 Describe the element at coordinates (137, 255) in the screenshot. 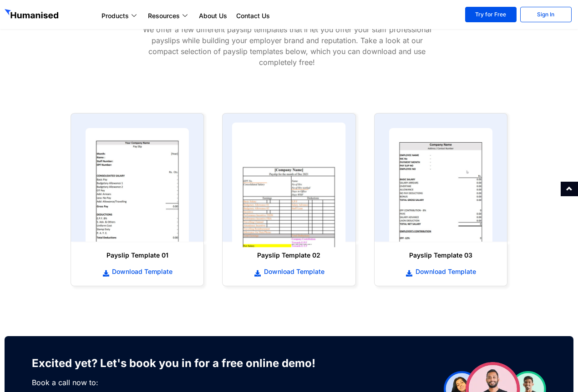

I see `h6: Payslip Template 01` at that location.